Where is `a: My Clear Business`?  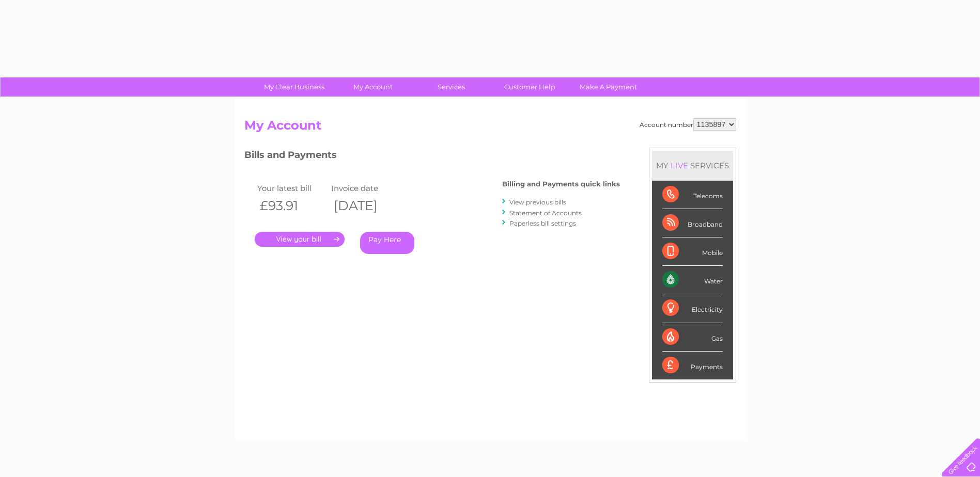 a: My Clear Business is located at coordinates (294, 87).